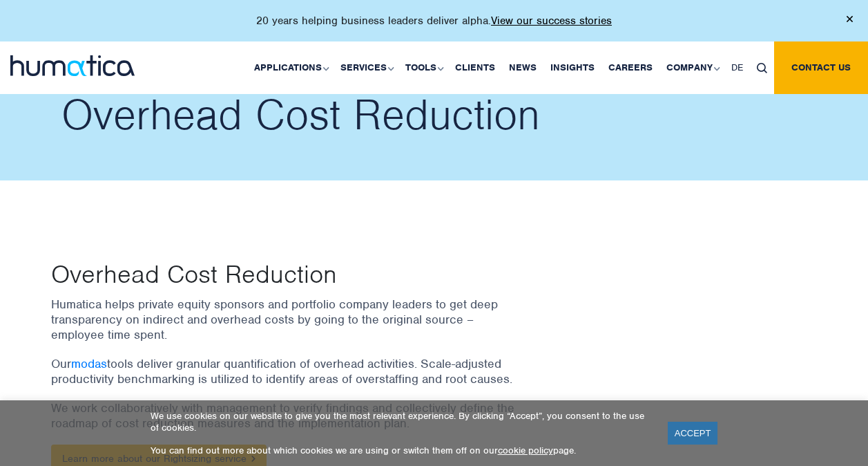  Describe the element at coordinates (475, 68) in the screenshot. I see `a: Clients` at that location.